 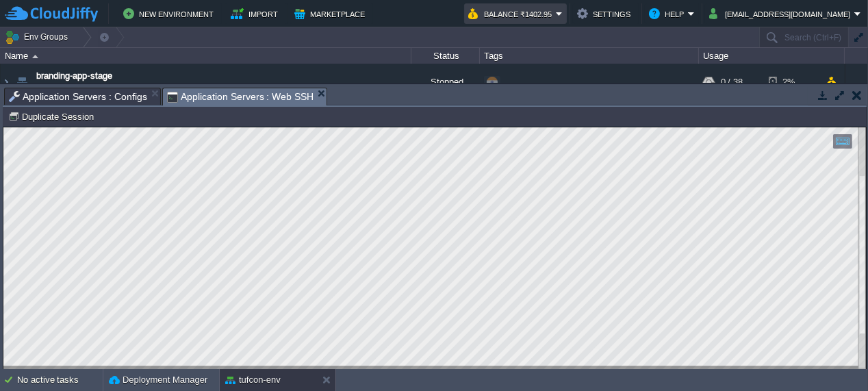 What do you see at coordinates (53, 117) in the screenshot?
I see `button: Duplicate Session` at bounding box center [53, 117].